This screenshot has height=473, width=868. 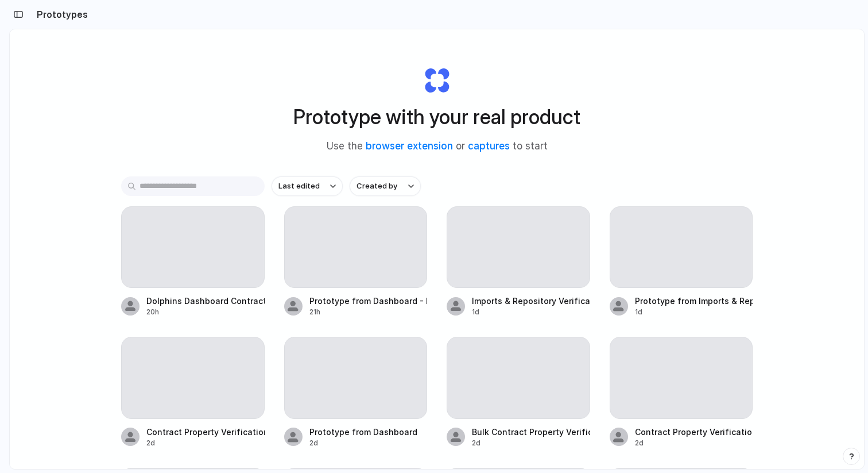 I want to click on div: Bulk Contract Property Verification, so click(x=531, y=431).